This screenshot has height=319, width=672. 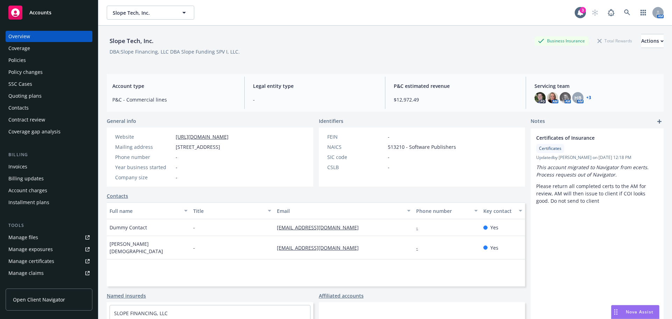 I want to click on a: Named insureds, so click(x=126, y=296).